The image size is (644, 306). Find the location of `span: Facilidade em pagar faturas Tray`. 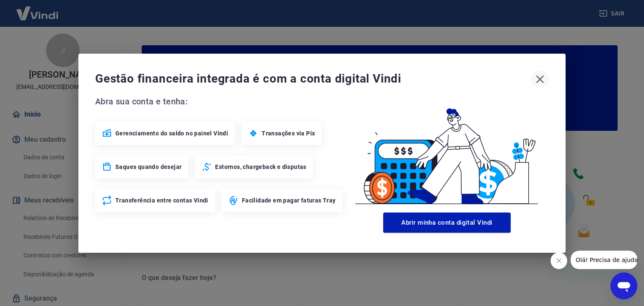

span: Facilidade em pagar faturas Tray is located at coordinates (289, 201).